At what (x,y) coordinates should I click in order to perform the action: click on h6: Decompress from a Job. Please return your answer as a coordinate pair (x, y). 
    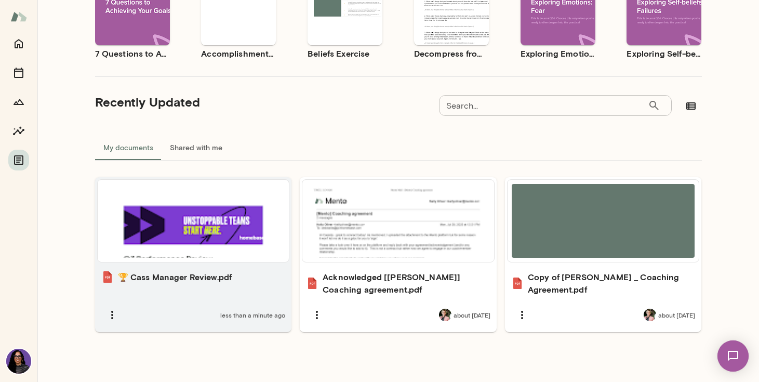
    Looking at the image, I should click on (452, 54).